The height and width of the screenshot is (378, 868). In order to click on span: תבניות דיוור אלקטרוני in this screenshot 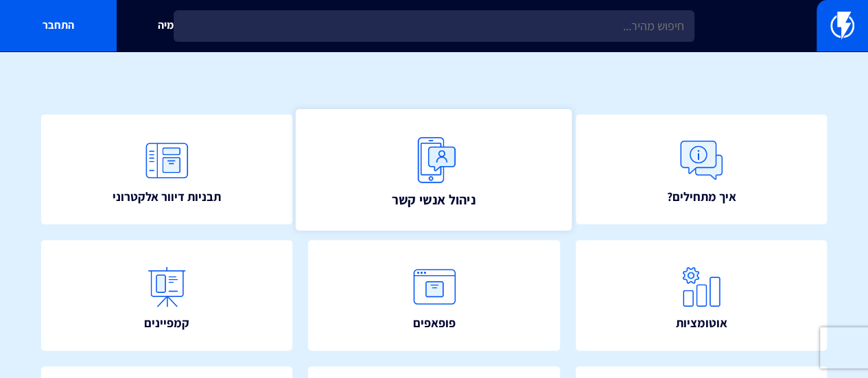, I will do `click(167, 197)`.